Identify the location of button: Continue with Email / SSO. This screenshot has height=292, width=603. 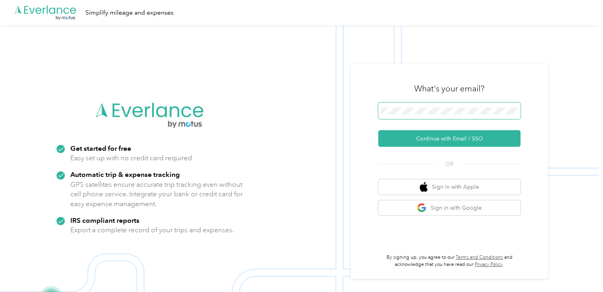
(449, 138).